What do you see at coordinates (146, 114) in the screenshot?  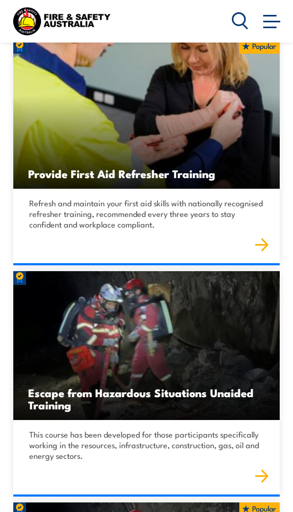 I see `img: Provide First Aid (Blended Learning)` at bounding box center [146, 114].